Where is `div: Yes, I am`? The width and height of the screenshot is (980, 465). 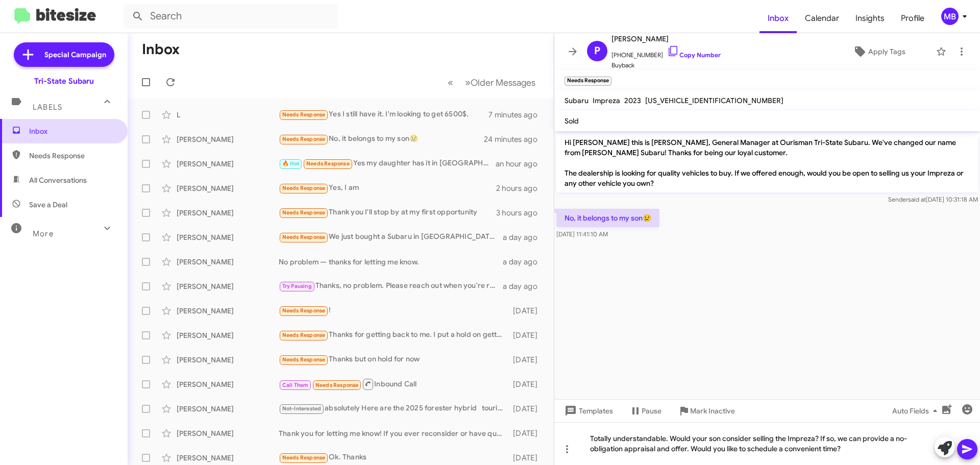 div: Yes, I am is located at coordinates (387, 188).